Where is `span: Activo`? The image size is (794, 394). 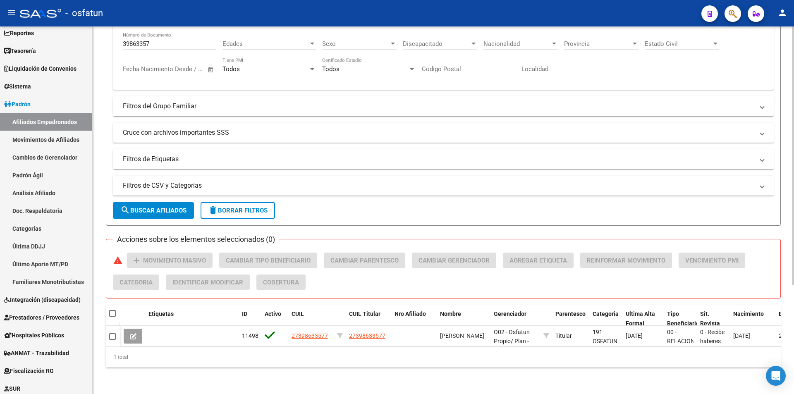 span: Activo is located at coordinates (273, 314).